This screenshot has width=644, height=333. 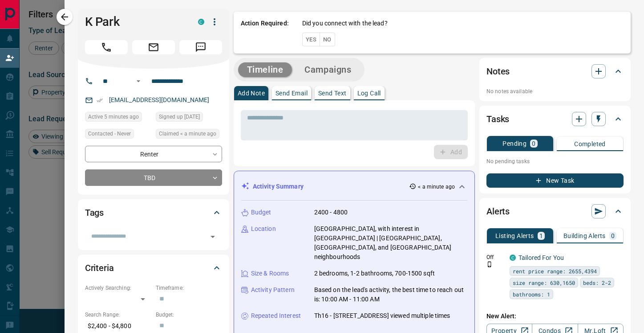 What do you see at coordinates (495, 257) in the screenshot?
I see `p: Off` at bounding box center [495, 257].